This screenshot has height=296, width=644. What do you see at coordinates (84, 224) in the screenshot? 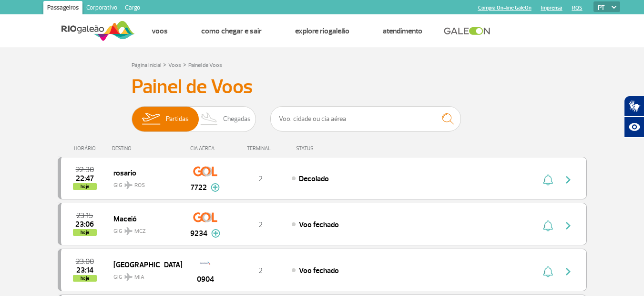
I see `span: 2025-08-26 23:06:27` at bounding box center [84, 224].